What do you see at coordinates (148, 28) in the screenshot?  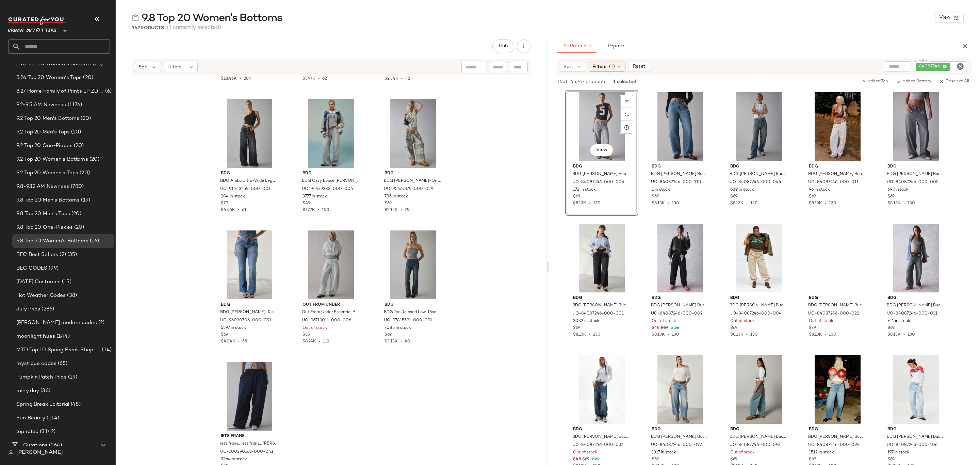 I see `div: Products` at bounding box center [148, 28].